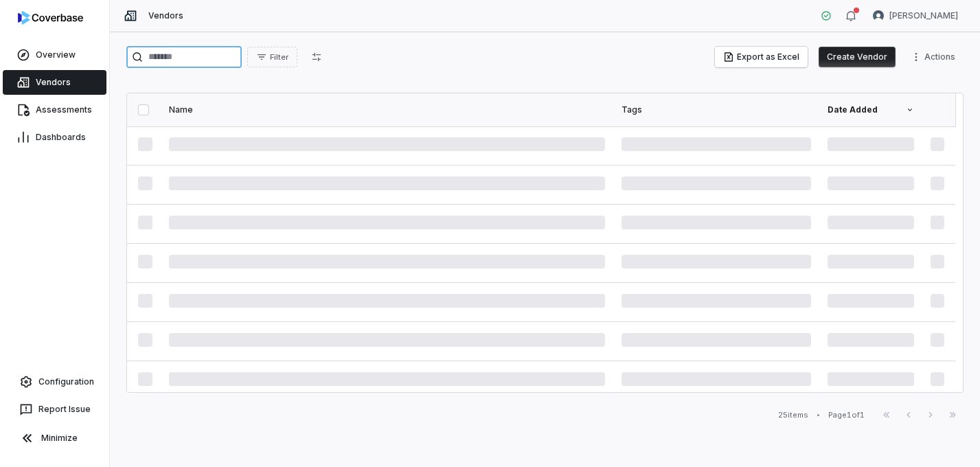  What do you see at coordinates (54, 382) in the screenshot?
I see `a: Configuration` at bounding box center [54, 382].